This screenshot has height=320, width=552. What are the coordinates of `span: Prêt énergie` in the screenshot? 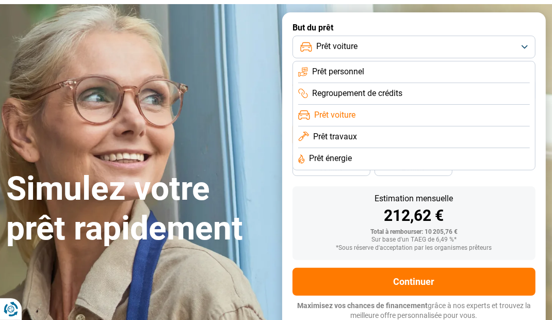 It's located at (330, 158).